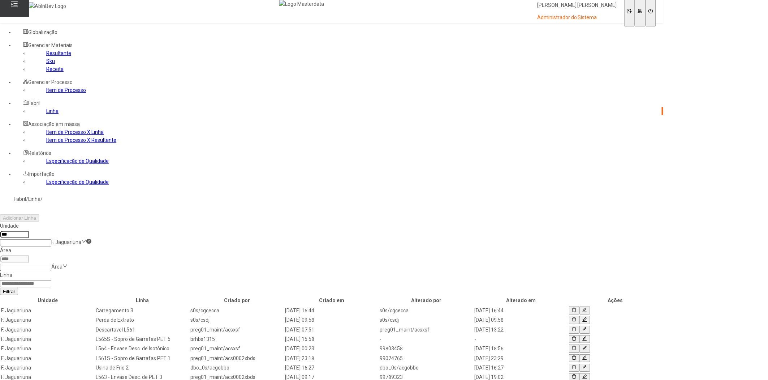 The image size is (768, 380). I want to click on a: Sku, so click(51, 61).